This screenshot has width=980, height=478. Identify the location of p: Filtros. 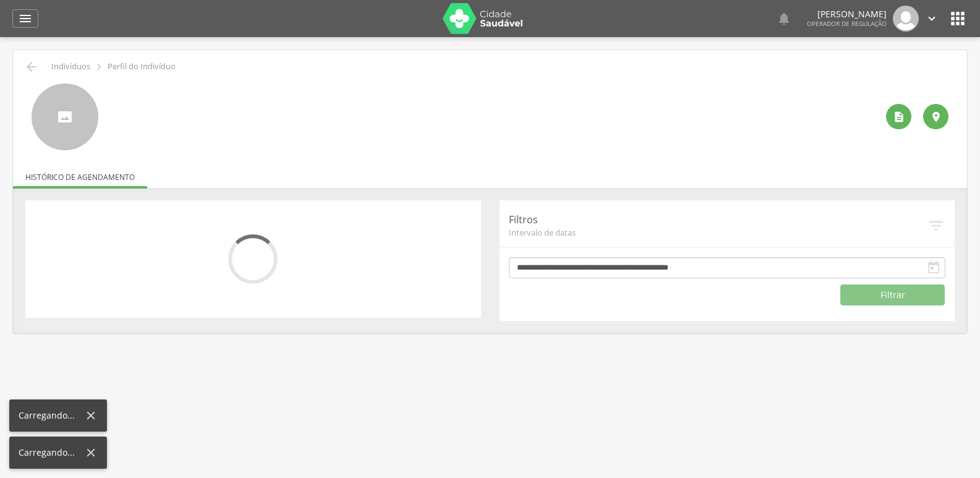
(718, 220).